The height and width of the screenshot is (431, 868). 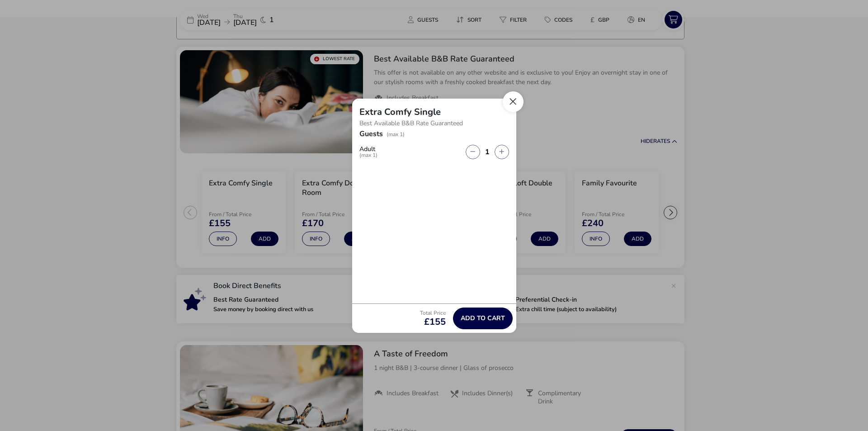 I want to click on p: Total Price, so click(x=433, y=313).